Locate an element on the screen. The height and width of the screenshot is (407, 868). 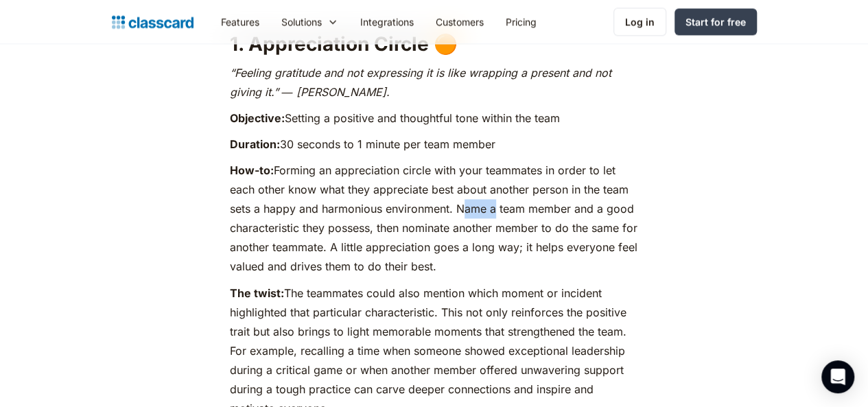
p: 30 seconds to 1 minute per team member is located at coordinates (434, 144).